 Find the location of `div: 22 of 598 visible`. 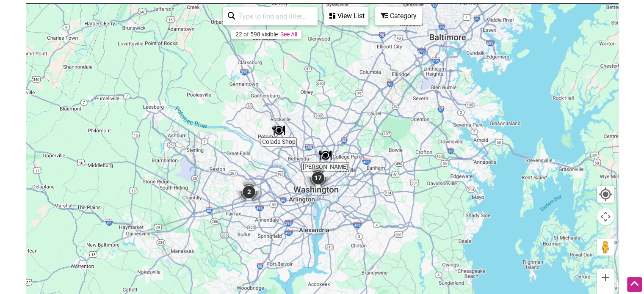

div: 22 of 598 visible is located at coordinates (257, 34).